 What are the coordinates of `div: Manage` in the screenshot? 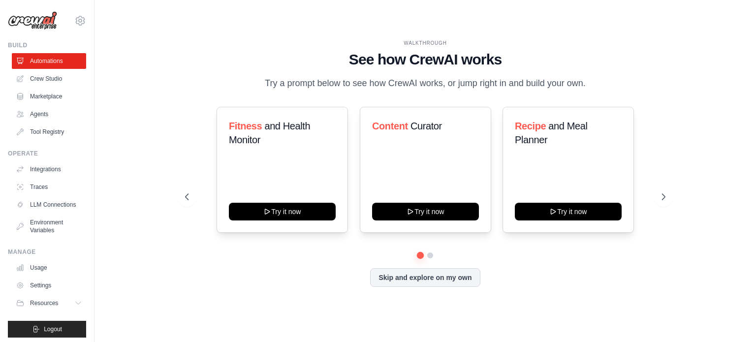 It's located at (47, 252).